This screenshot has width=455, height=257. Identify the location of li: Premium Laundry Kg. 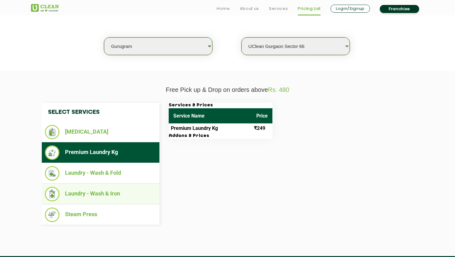
(101, 153).